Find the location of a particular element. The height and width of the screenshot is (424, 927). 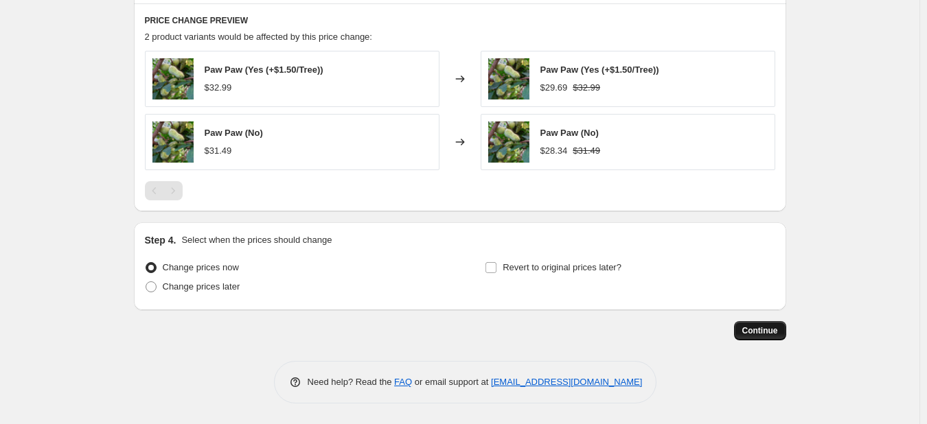

div: $29.69 is located at coordinates (554, 88).